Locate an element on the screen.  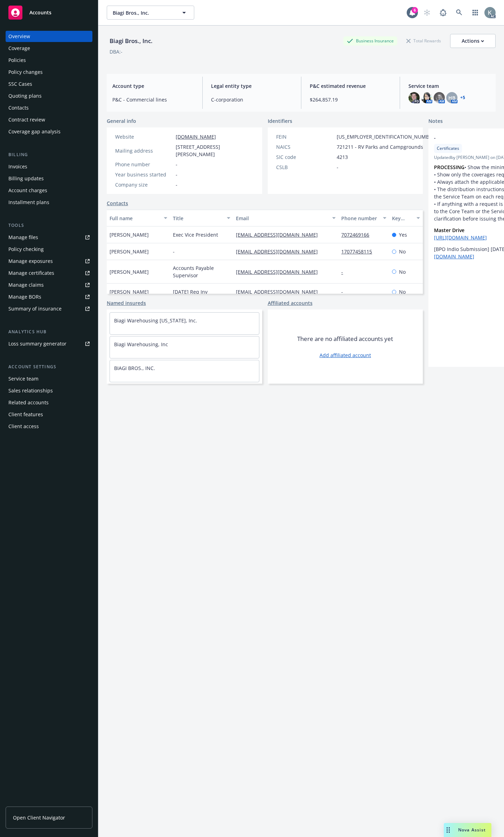
div: Manage exposures is located at coordinates (30, 261).